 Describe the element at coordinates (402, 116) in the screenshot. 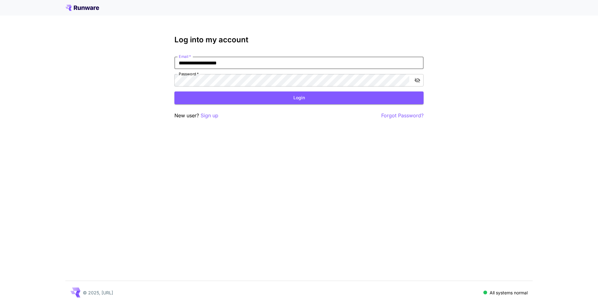

I see `button: Forgot Password?` at that location.